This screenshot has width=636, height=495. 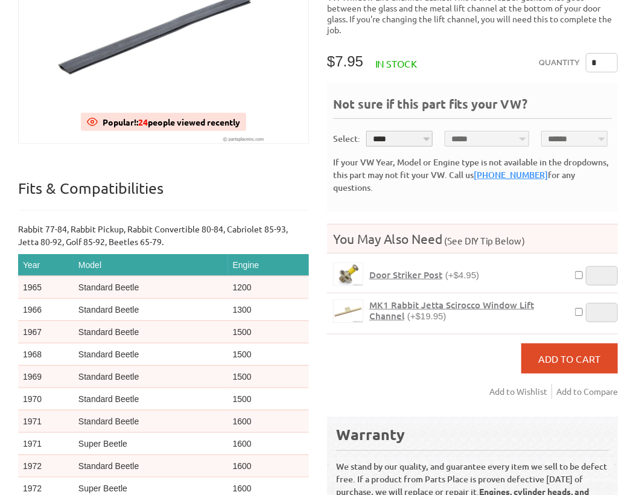 I want to click on td: 1965, so click(x=46, y=287).